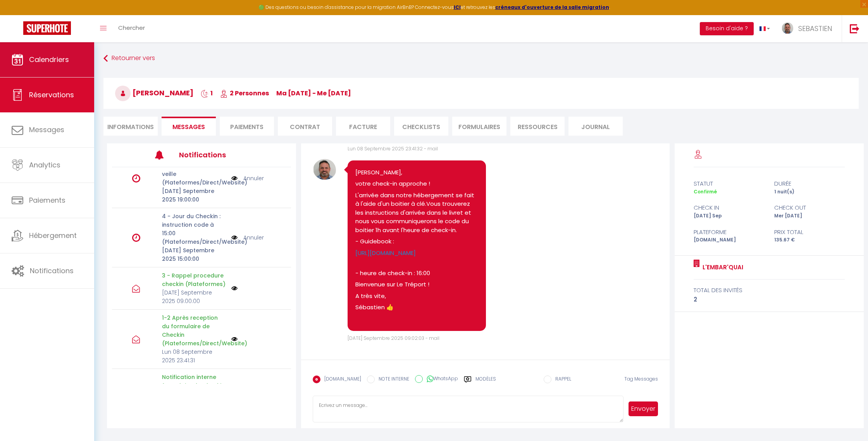  What do you see at coordinates (194, 280) in the screenshot?
I see `p: 3 - Rappel procedure checkin (Plateformes)` at bounding box center [194, 280].